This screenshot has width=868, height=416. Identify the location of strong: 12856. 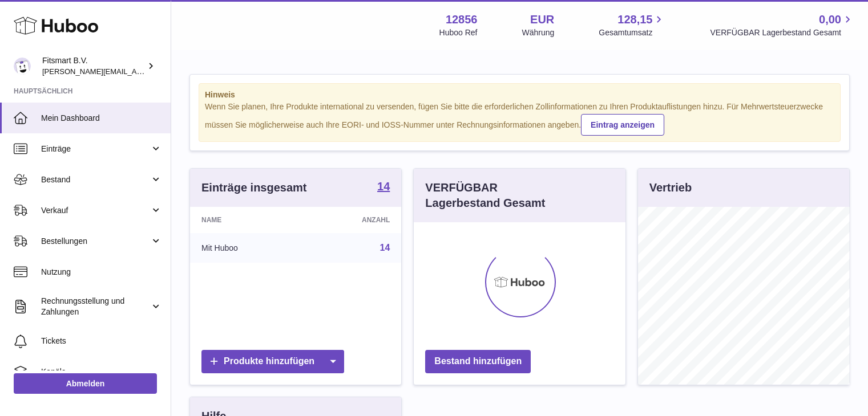
(462, 19).